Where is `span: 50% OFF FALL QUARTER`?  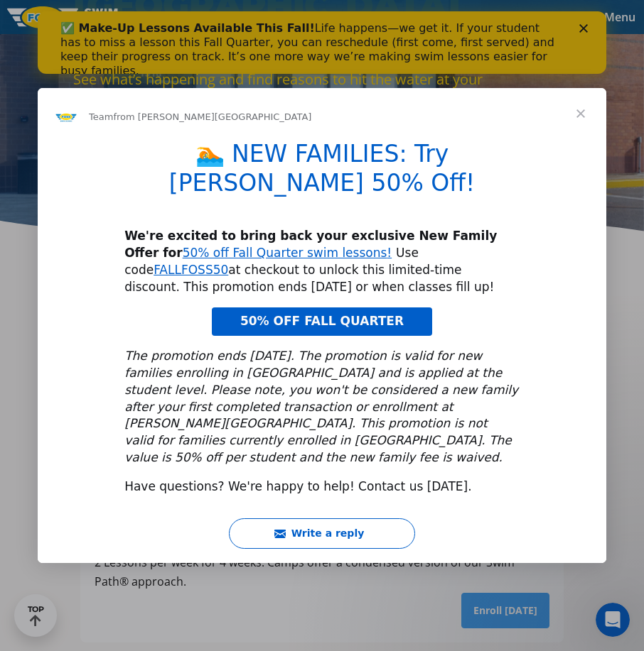
span: 50% OFF FALL QUARTER is located at coordinates (322, 321).